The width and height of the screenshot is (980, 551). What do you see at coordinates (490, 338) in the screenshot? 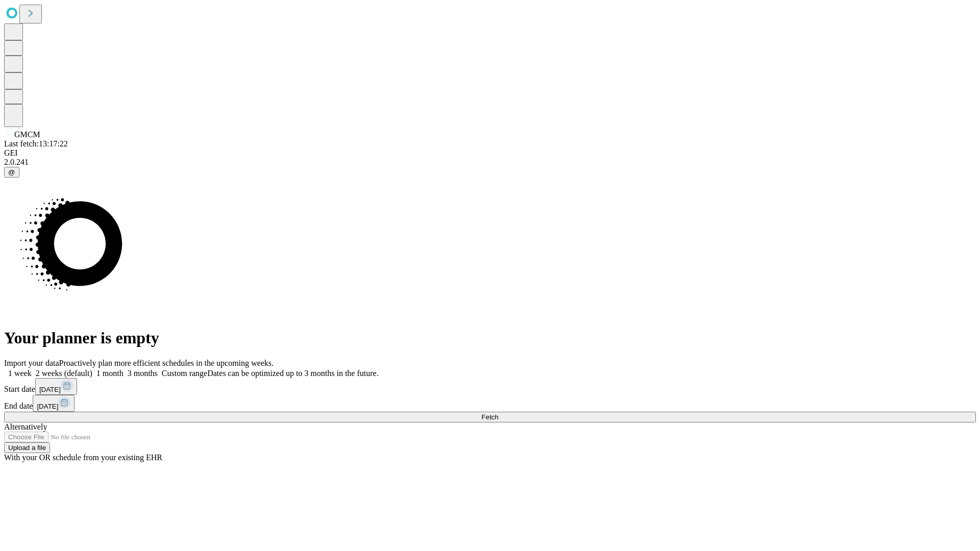
I see `h1: Your planner is empty` at bounding box center [490, 338].